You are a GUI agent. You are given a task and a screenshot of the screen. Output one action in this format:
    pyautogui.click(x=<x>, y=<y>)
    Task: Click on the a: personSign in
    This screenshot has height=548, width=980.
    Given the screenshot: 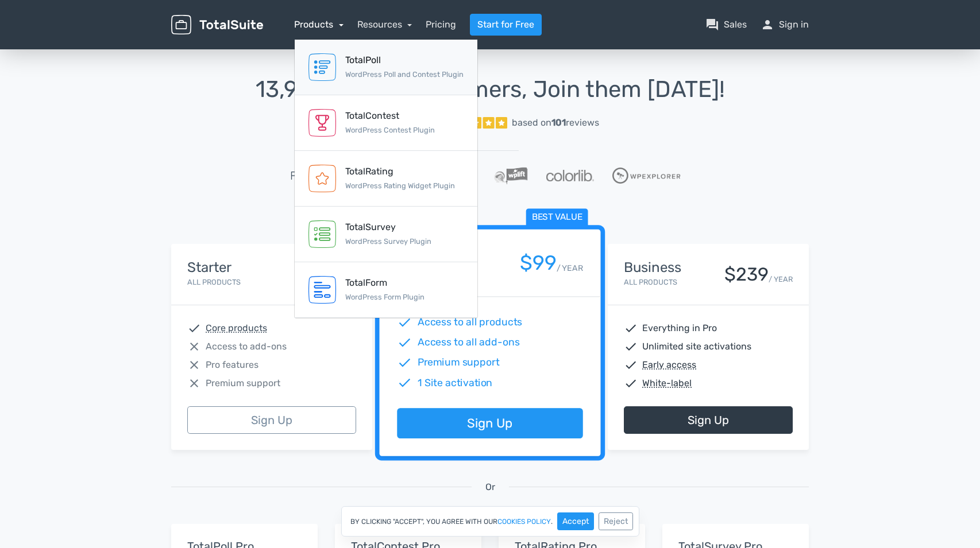 What is the action you would take?
    pyautogui.click(x=785, y=24)
    